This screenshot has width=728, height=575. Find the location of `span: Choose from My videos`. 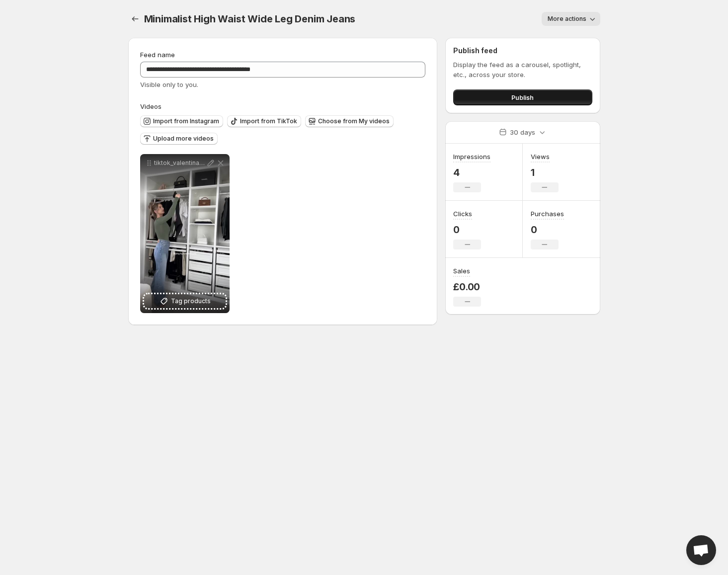

span: Choose from My videos is located at coordinates (354, 121).